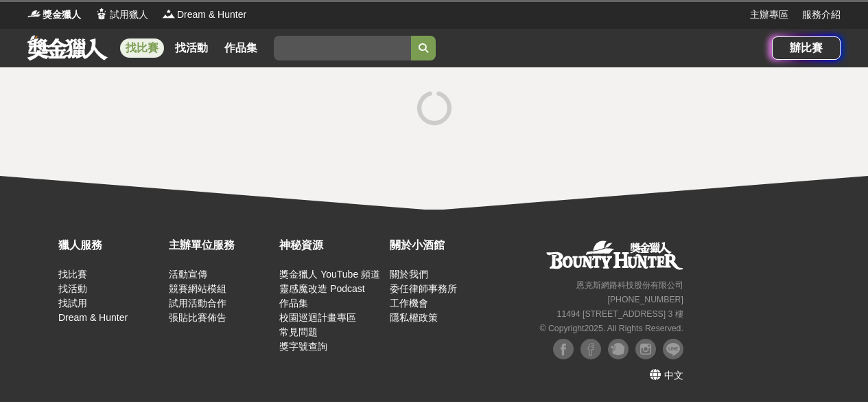 This screenshot has height=402, width=868. What do you see at coordinates (409, 303) in the screenshot?
I see `a: 工作機會` at bounding box center [409, 303].